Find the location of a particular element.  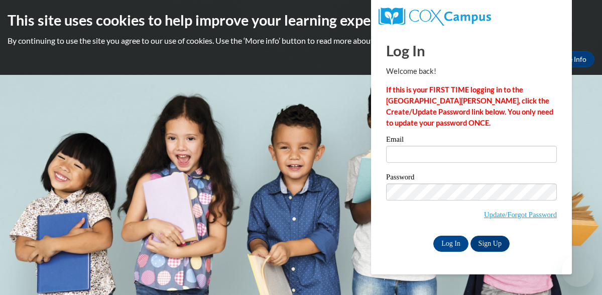

a: Sign Up is located at coordinates (490, 243).